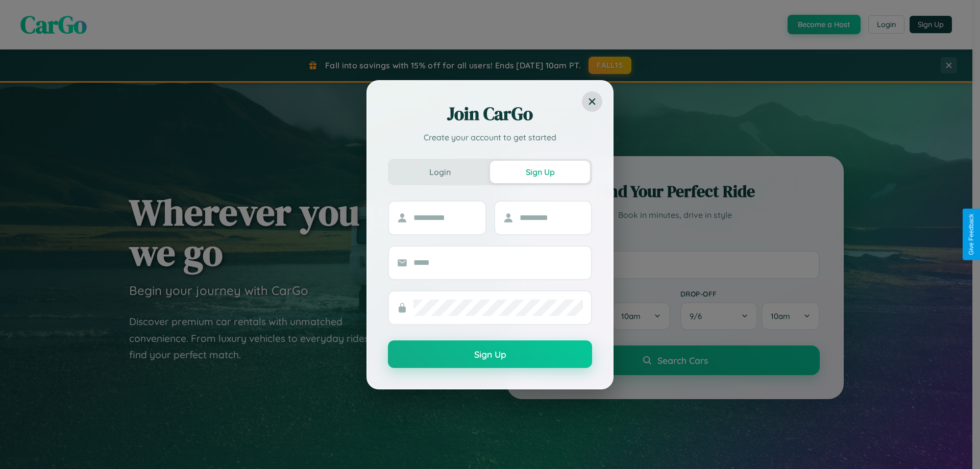 The image size is (980, 469). I want to click on div: Give Feedback, so click(971, 234).